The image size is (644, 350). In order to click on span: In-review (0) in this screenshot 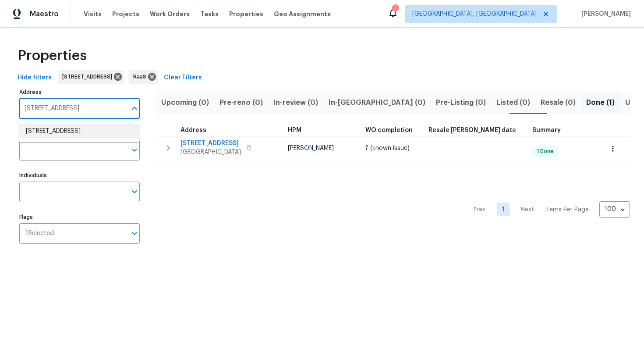, I will do `click(296, 103)`.